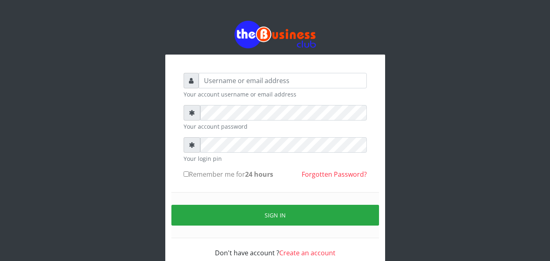  Describe the element at coordinates (275, 158) in the screenshot. I see `small: Your login pin` at that location.